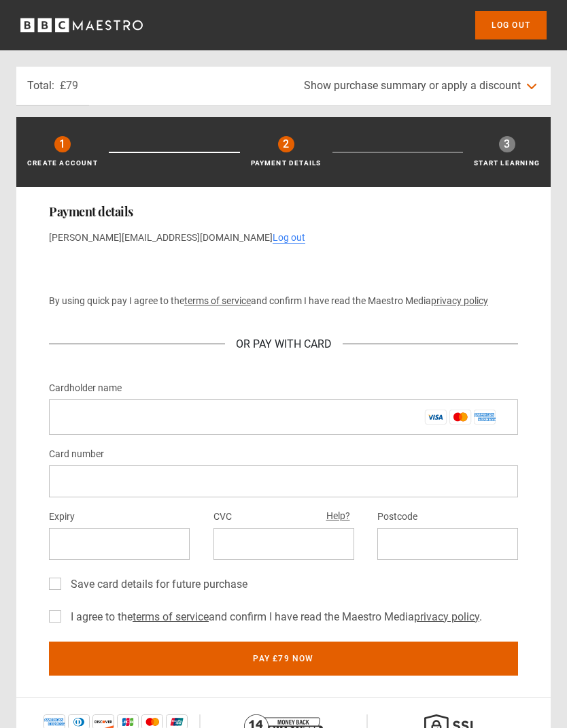  Describe the element at coordinates (62, 163) in the screenshot. I see `p: Create Account` at that location.